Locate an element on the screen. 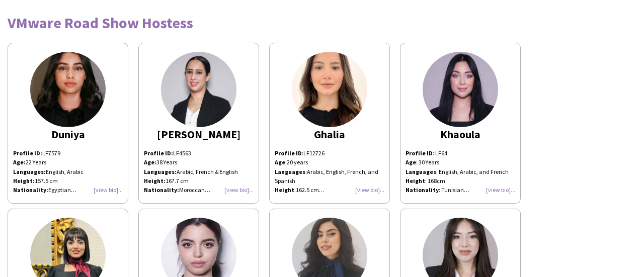  div: 20 years is located at coordinates (330, 162).